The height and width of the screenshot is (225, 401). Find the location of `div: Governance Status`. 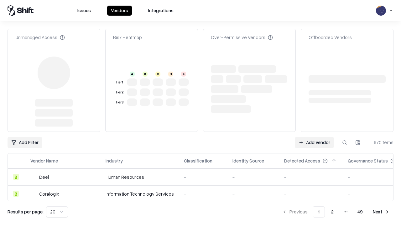

div: Governance Status is located at coordinates (368, 161).